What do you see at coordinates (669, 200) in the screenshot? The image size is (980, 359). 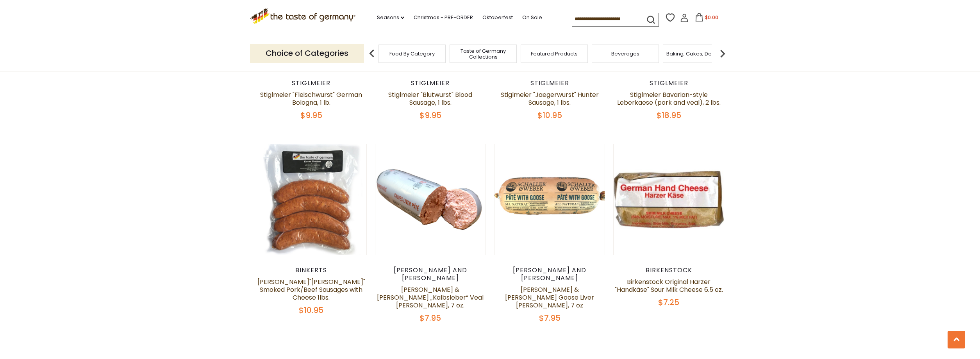 I see `img: Birkenstock Original Harzer "Handkäse" Sour Milk Cheese 6.5 oz.` at bounding box center [669, 200].